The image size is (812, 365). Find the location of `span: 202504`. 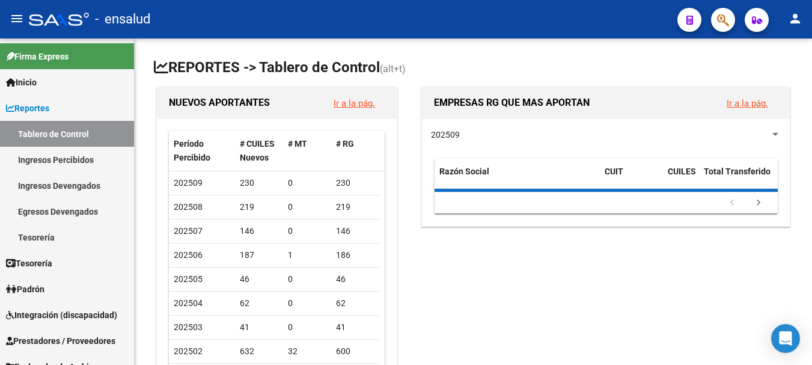

span: 202504 is located at coordinates (188, 303).